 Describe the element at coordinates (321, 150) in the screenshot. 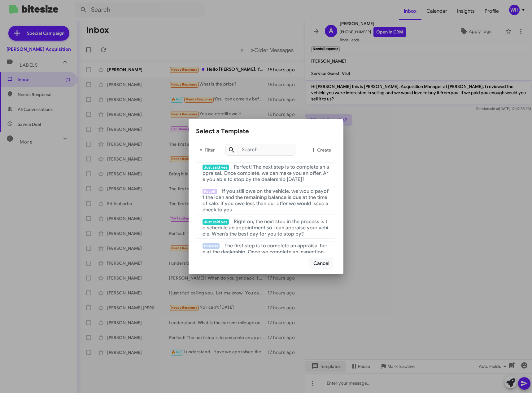

I see `button: Create` at that location.